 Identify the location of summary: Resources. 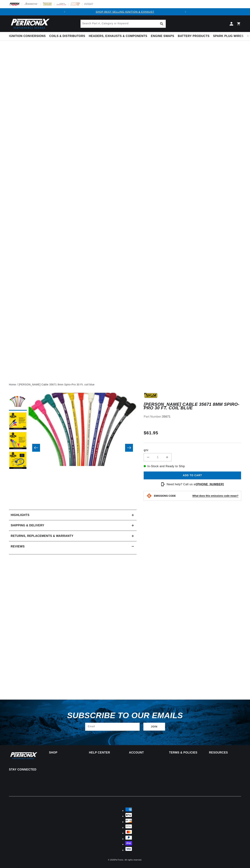
(225, 753).